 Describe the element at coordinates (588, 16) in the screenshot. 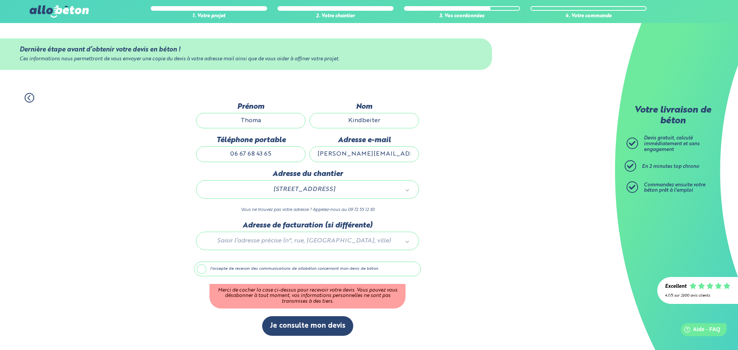

I see `div: 4. Votre commande` at that location.